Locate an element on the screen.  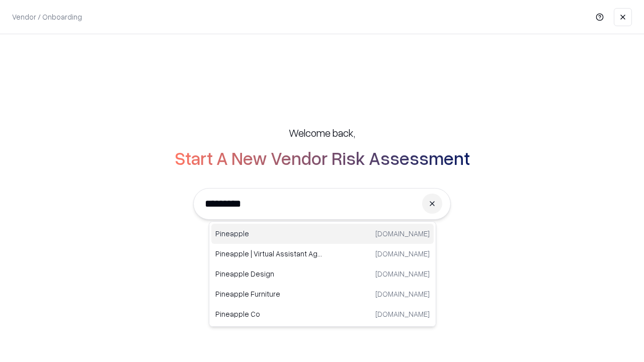
p: Vendor / Onboarding is located at coordinates (47, 17).